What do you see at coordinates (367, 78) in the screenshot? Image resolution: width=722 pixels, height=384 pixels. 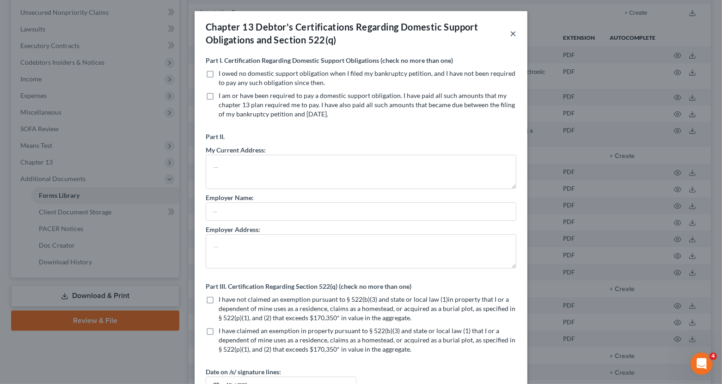 I see `span: I owed no domestic support obligation when I filed my bankruptcy petition, and I have not been re...` at bounding box center [367, 78].